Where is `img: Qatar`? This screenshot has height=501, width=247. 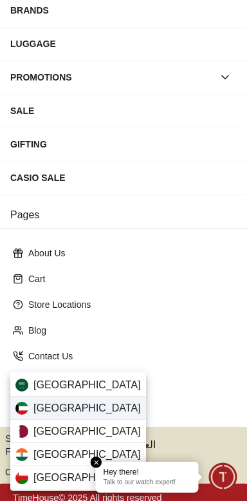
img: Qatar is located at coordinates (22, 431).